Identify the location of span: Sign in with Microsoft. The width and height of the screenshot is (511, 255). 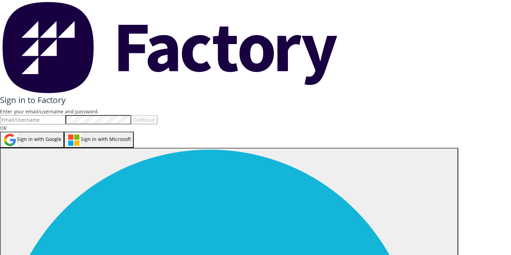
(106, 139).